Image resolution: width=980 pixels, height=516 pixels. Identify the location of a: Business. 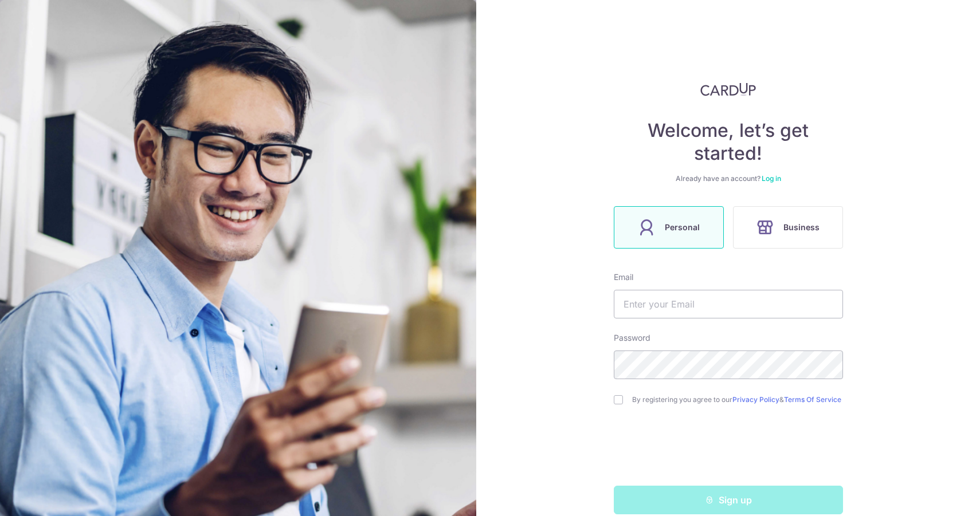
(788, 227).